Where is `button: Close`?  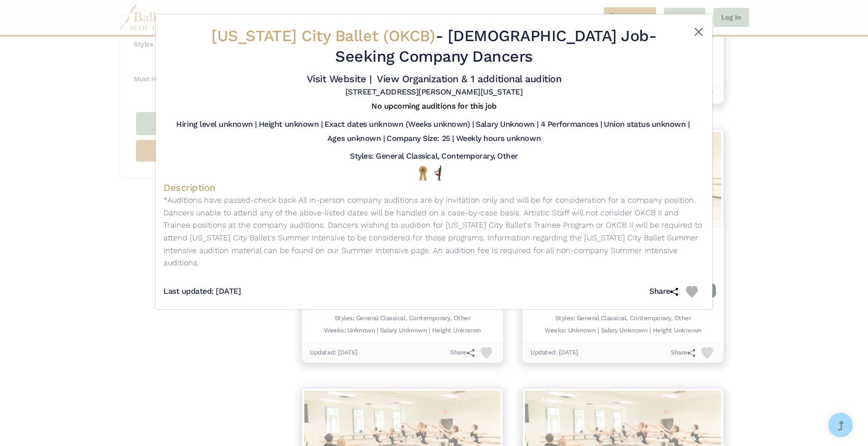 button: Close is located at coordinates (699, 32).